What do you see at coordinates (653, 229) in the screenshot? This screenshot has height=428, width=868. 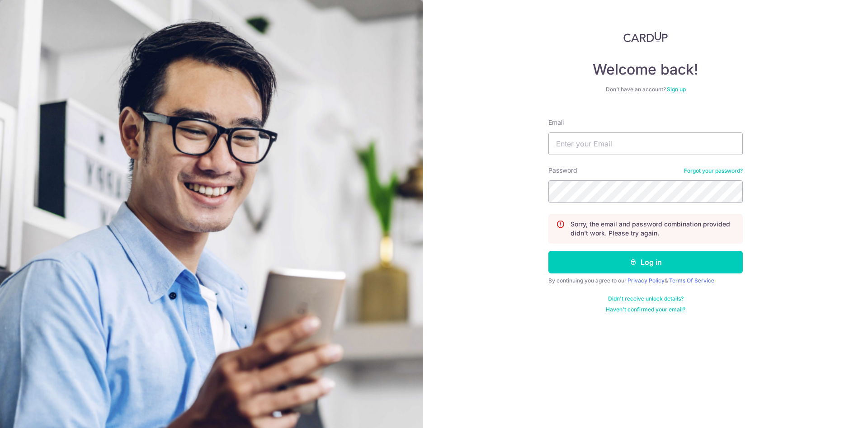 I see `p: Sorry, the email and password combination provided didn't work. Please try again.` at bounding box center [653, 229].